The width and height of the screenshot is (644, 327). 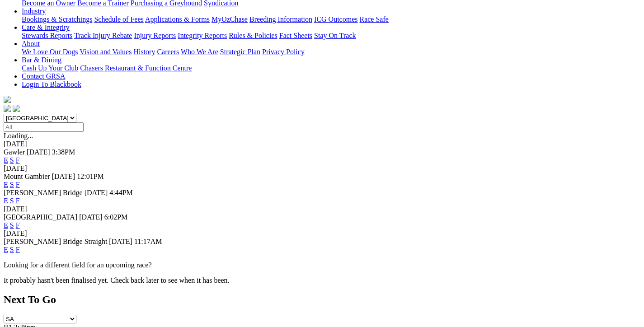 What do you see at coordinates (116, 216) in the screenshot?
I see `span: 6:02PM` at bounding box center [116, 216].